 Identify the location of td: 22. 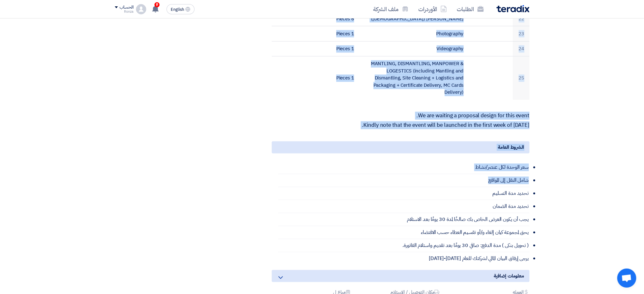
(520, 19).